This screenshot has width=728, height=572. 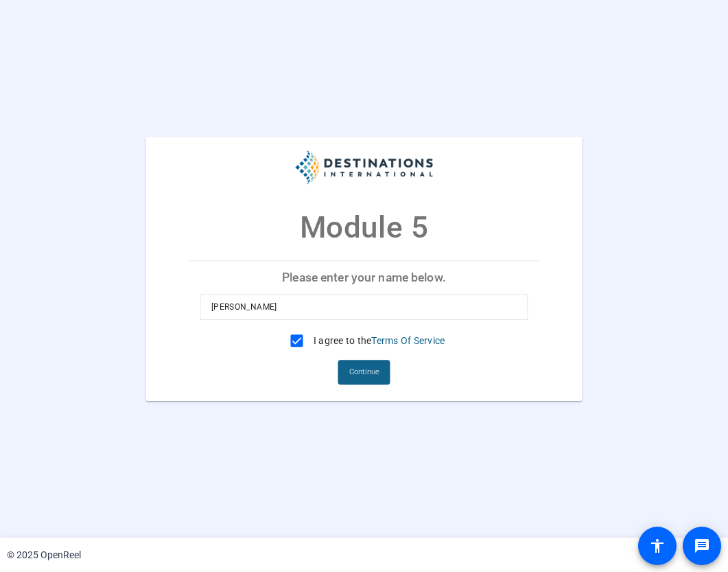 I want to click on mat-icon: accessibility, so click(x=657, y=546).